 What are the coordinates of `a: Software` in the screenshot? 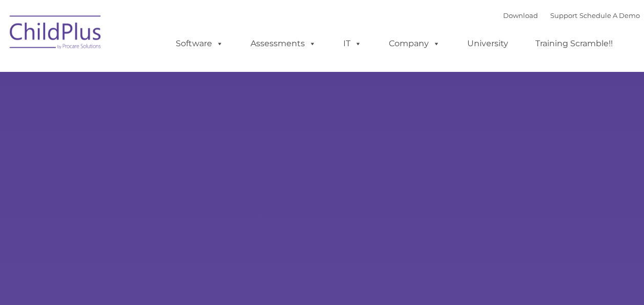 It's located at (199, 44).